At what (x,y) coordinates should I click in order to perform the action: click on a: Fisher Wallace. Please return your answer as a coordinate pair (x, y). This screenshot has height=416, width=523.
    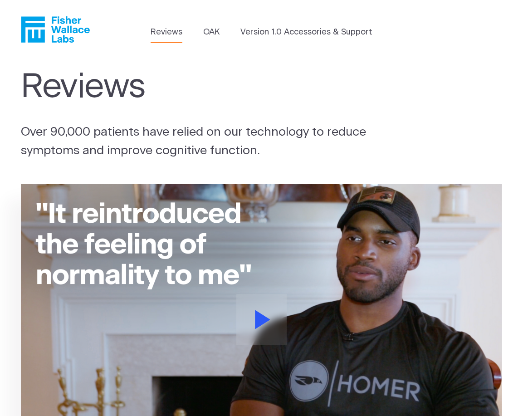
    Looking at the image, I should click on (55, 29).